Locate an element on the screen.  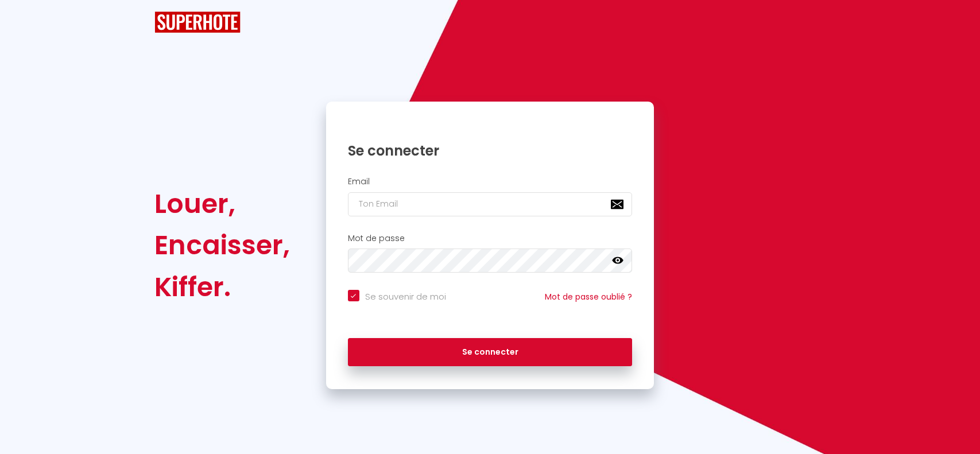
button: Se connecter is located at coordinates (490, 353).